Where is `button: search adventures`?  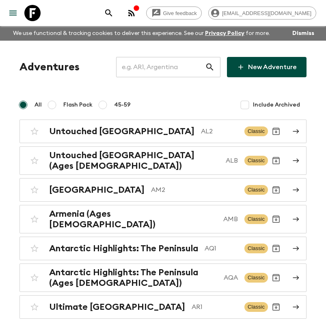
button: search adventures is located at coordinates (109, 13).